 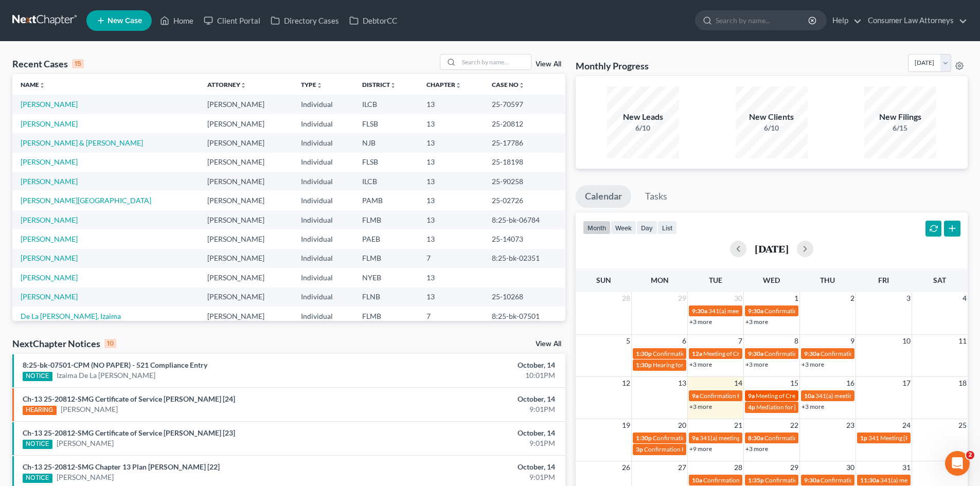 I want to click on div: October, 14, so click(x=470, y=399).